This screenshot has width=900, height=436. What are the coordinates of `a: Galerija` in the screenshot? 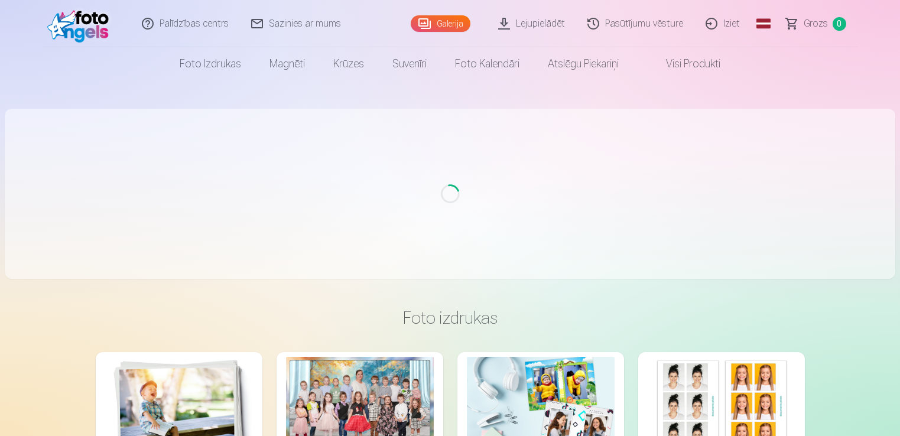 It's located at (440, 24).